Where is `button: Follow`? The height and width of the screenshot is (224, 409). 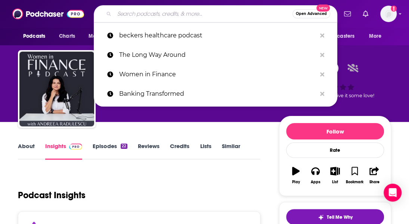
button: Follow is located at coordinates (335, 131).